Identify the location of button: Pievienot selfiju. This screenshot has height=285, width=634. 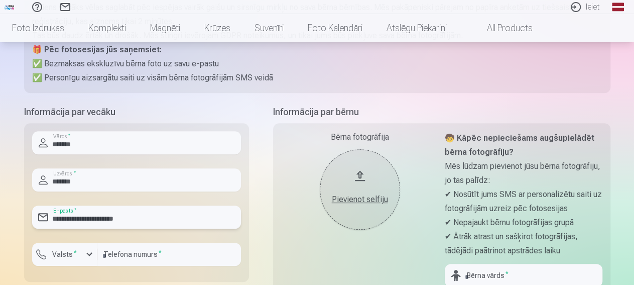
(360, 189).